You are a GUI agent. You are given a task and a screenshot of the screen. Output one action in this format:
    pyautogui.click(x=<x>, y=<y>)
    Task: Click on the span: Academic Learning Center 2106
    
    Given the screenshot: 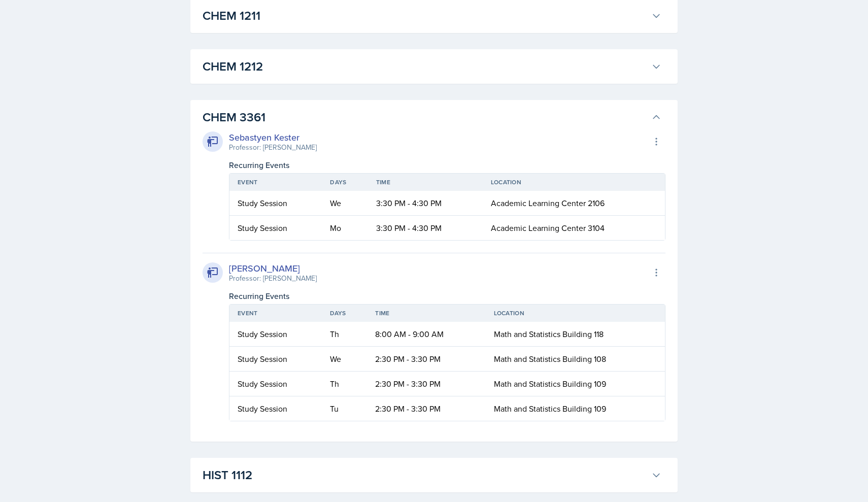 What is the action you would take?
    pyautogui.click(x=548, y=203)
    